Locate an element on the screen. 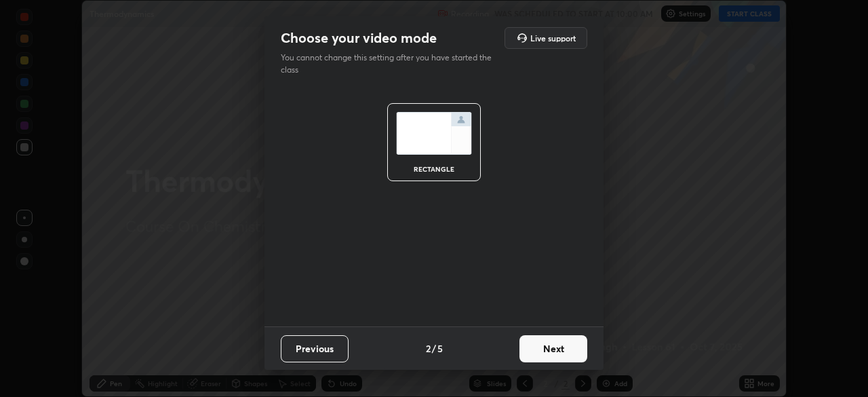 Image resolution: width=868 pixels, height=397 pixels. h4: 2 is located at coordinates (428, 348).